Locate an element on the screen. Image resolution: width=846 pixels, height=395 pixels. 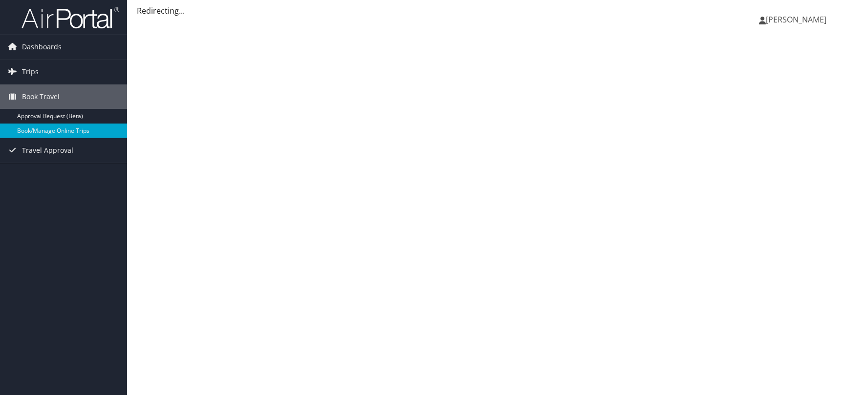
span: Trips is located at coordinates (30, 72).